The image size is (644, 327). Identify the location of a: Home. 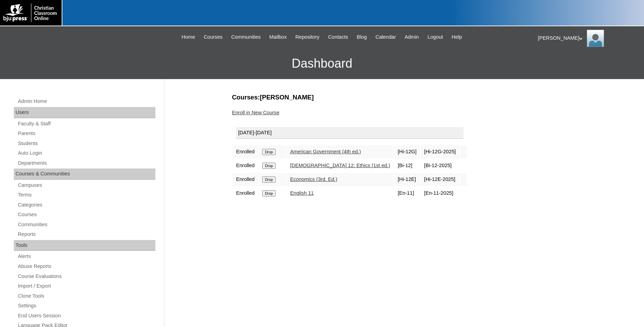
(188, 37).